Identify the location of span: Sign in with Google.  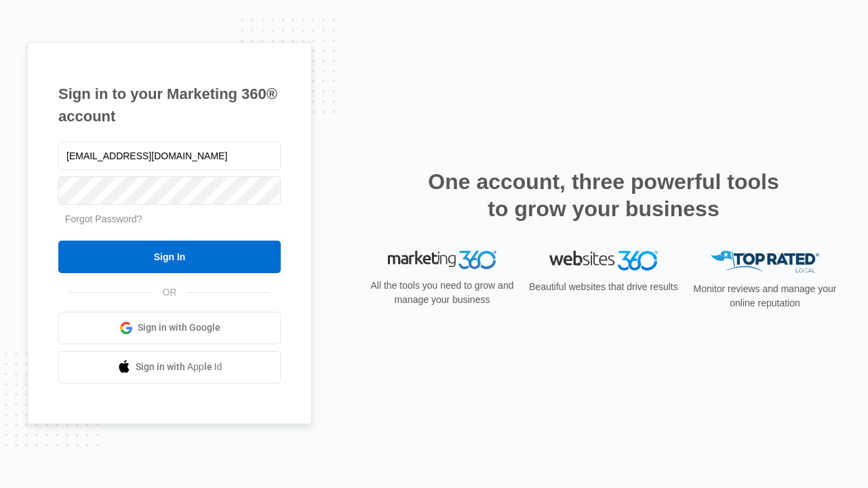
(179, 328).